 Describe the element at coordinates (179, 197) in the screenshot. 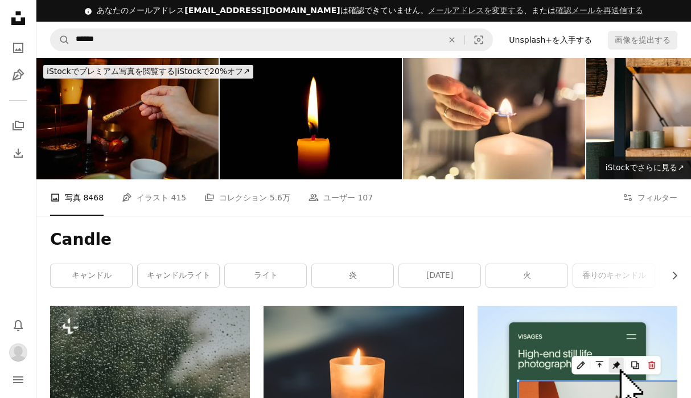

I see `span: 415` at that location.